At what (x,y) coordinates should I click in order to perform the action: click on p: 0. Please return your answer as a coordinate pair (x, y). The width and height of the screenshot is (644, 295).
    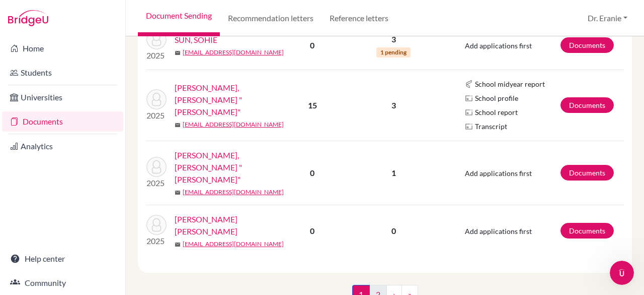
    Looking at the image, I should click on (394, 231).